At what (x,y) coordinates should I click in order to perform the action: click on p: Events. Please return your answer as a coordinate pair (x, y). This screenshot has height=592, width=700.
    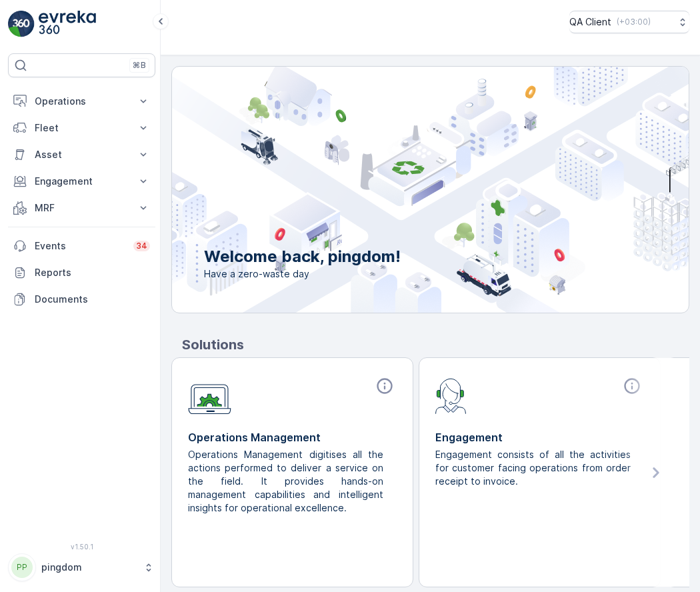
    Looking at the image, I should click on (80, 246).